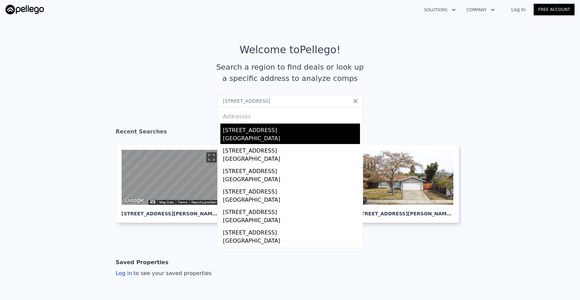  Describe the element at coordinates (290, 50) in the screenshot. I see `div: Welcome to Pellego !` at that location.